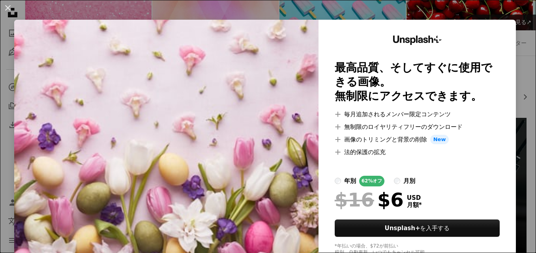 This screenshot has width=536, height=253. Describe the element at coordinates (417, 114) in the screenshot. I see `li: 毎月追加されるメンバー限定コンテンツ` at that location.